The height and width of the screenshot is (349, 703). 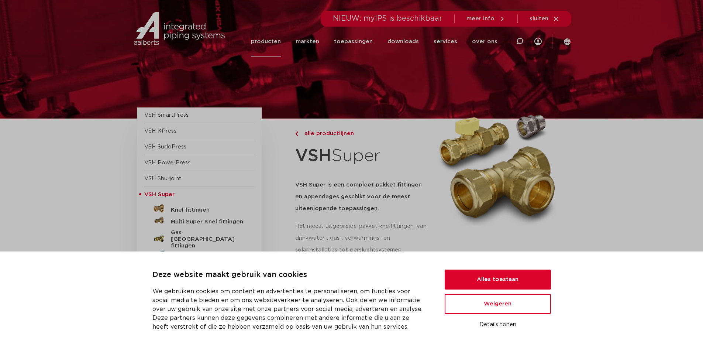 I want to click on a: Knel fittingen, so click(x=199, y=208).